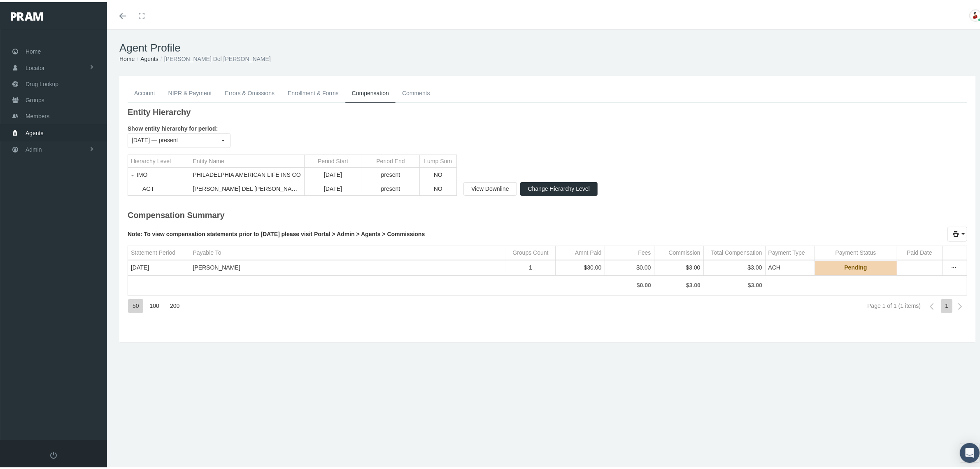 The image size is (980, 469). Describe the element at coordinates (164, 187) in the screenshot. I see `div: AGT` at that location.